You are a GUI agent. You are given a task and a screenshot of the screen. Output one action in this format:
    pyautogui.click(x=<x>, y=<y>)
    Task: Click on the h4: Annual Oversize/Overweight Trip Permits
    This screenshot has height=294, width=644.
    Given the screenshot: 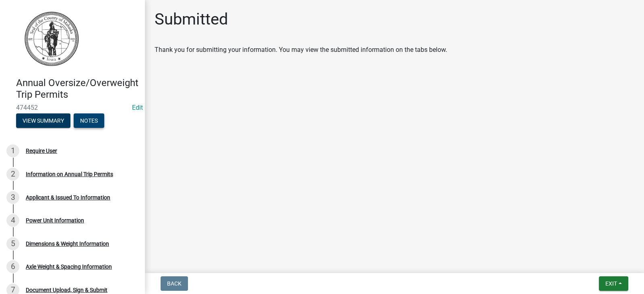 What is the action you would take?
    pyautogui.click(x=77, y=89)
    